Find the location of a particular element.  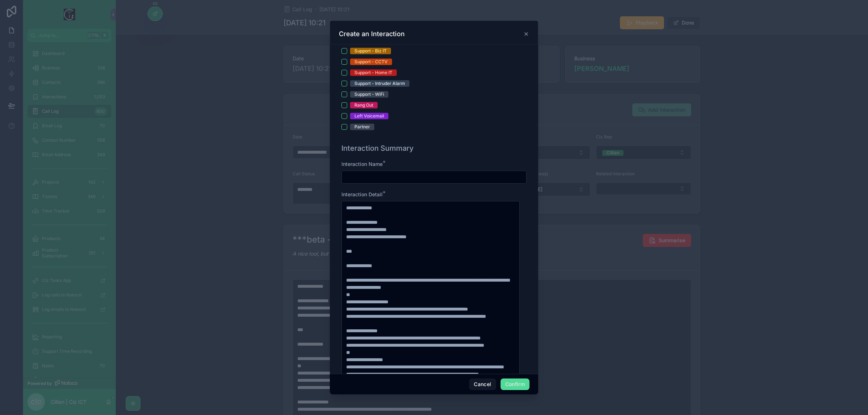

div: Left Voicemail is located at coordinates (369, 116).